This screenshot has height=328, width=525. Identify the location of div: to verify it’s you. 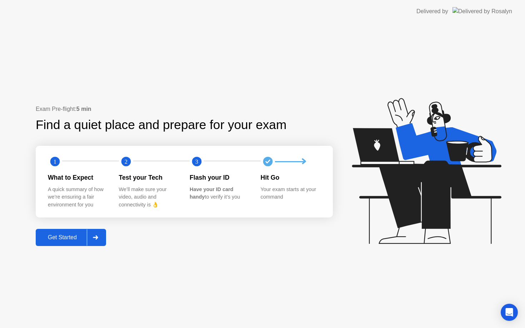
(219, 194).